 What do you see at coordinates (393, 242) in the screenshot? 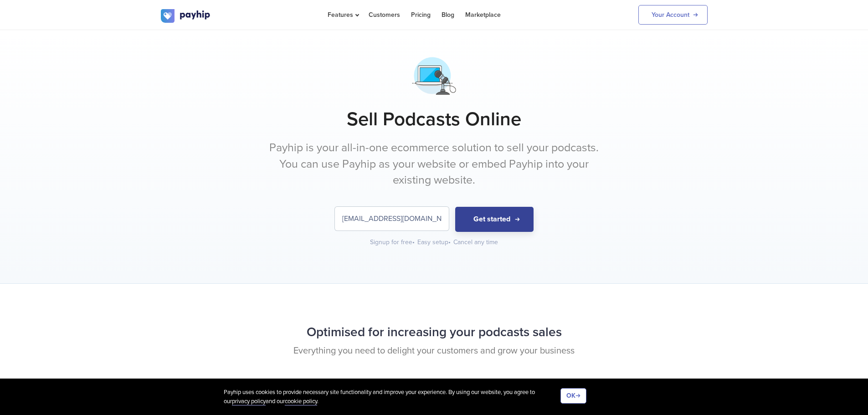
I see `div: Signup for free` at bounding box center [393, 242].